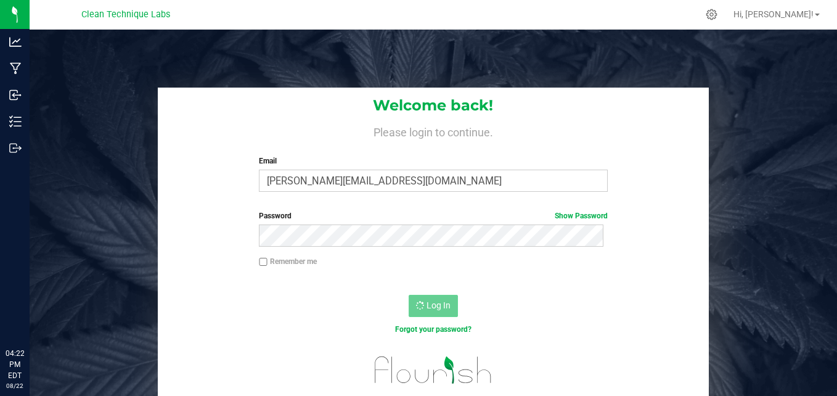 Image resolution: width=837 pixels, height=396 pixels. I want to click on button: Log In, so click(433, 306).